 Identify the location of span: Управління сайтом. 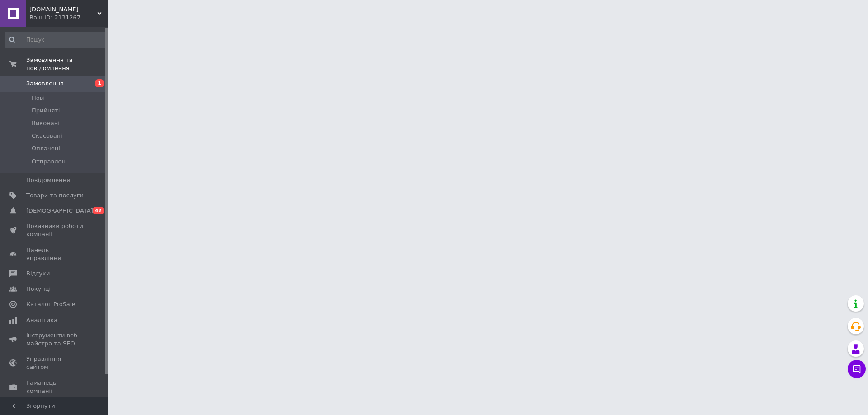
(55, 363).